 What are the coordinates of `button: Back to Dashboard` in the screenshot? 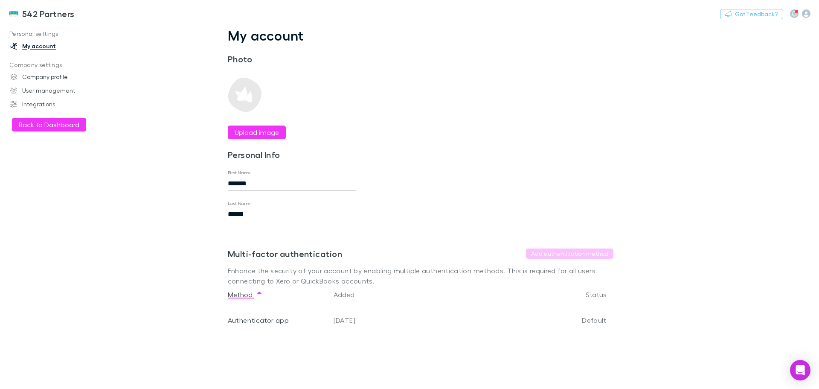 It's located at (49, 125).